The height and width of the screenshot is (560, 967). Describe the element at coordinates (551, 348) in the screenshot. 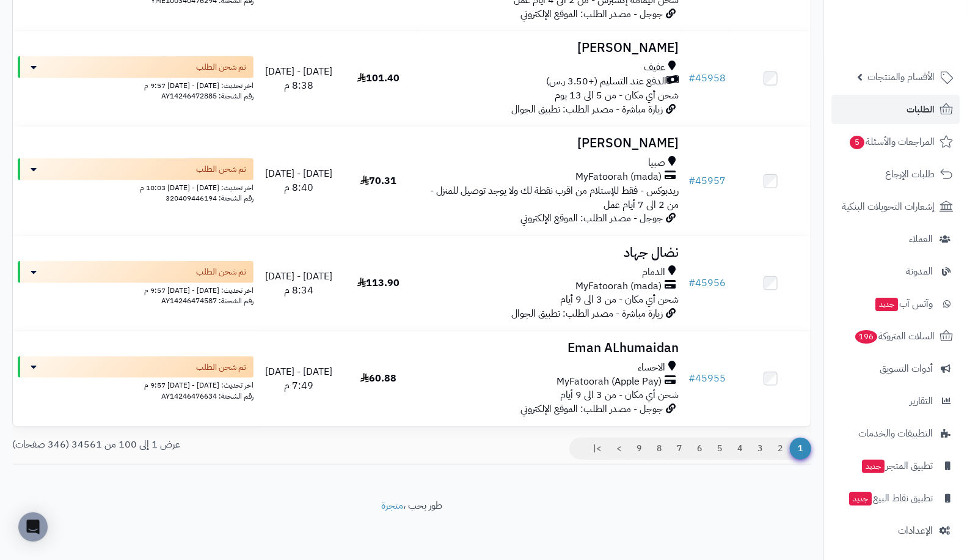

I see `h3: Eman ALhumaidan` at that location.